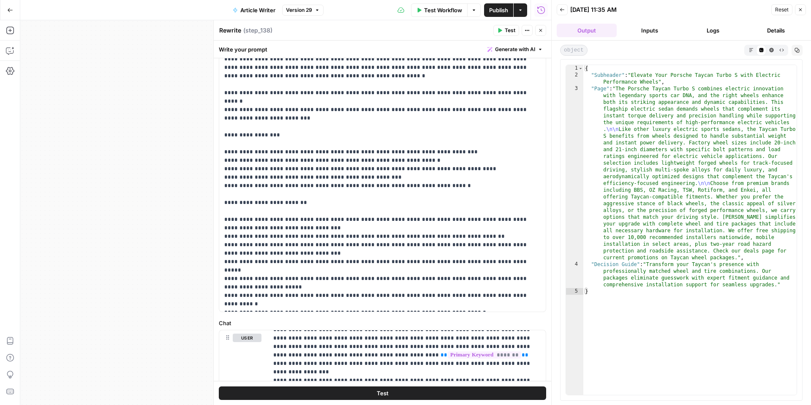  What do you see at coordinates (258, 30) in the screenshot?
I see `span: ( step_138 )` at bounding box center [258, 30].